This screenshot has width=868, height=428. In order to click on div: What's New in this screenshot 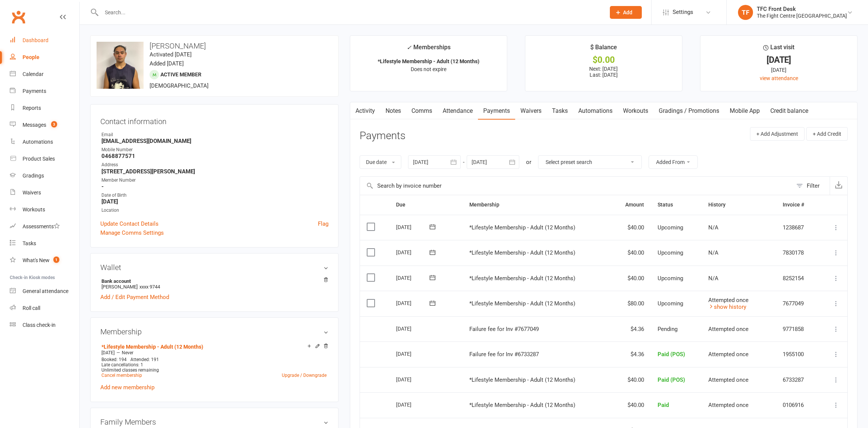, I will do `click(36, 260)`.